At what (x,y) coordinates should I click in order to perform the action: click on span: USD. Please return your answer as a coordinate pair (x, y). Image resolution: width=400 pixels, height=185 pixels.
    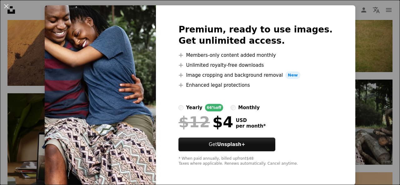
    Looking at the image, I should click on (251, 121).